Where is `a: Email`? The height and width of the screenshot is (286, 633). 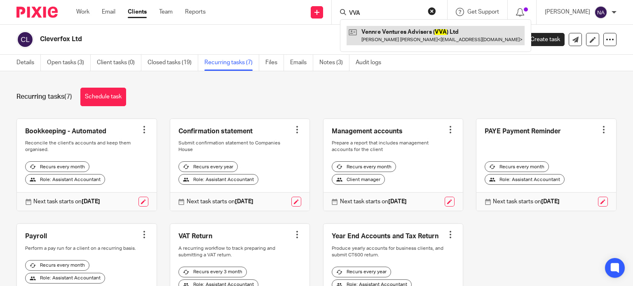
a: Email is located at coordinates (108, 12).